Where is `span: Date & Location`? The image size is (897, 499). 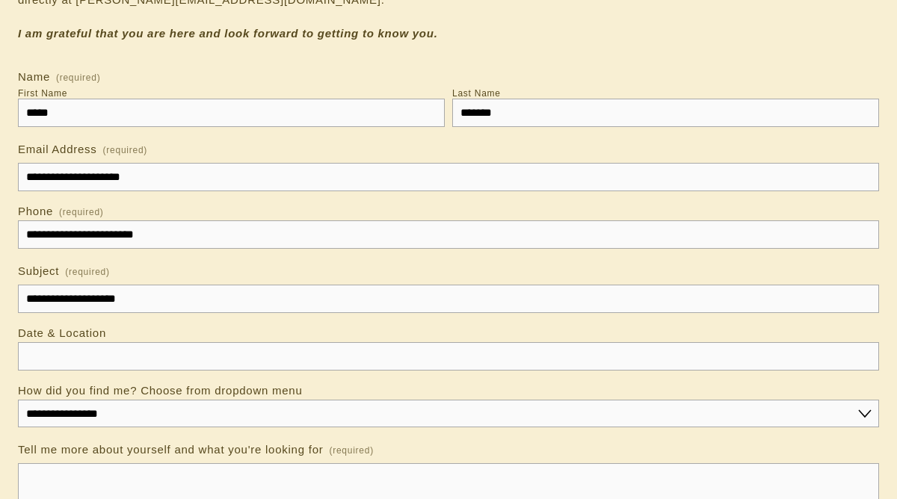 span: Date & Location is located at coordinates (62, 333).